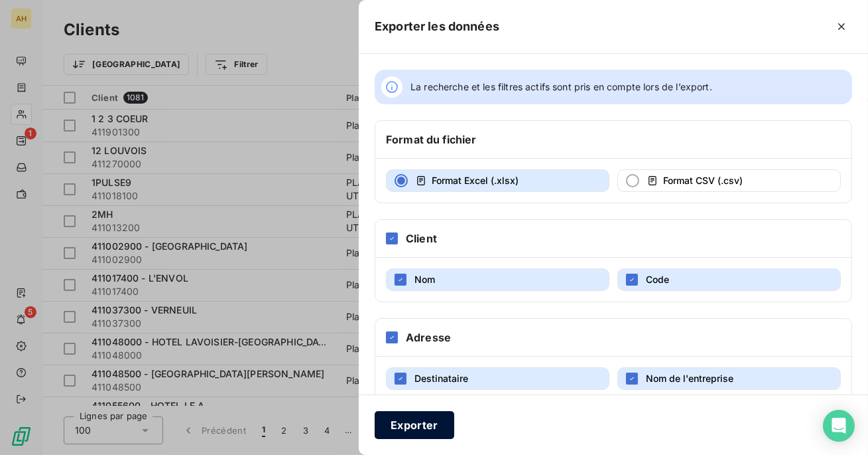 The height and width of the screenshot is (455, 868). I want to click on button: Nom, so click(497, 280).